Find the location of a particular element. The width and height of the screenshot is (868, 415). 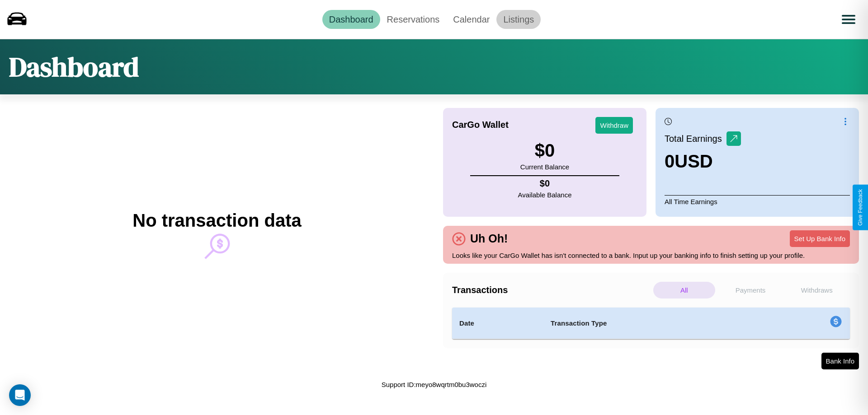

h3: 0 USD is located at coordinates (702, 161).